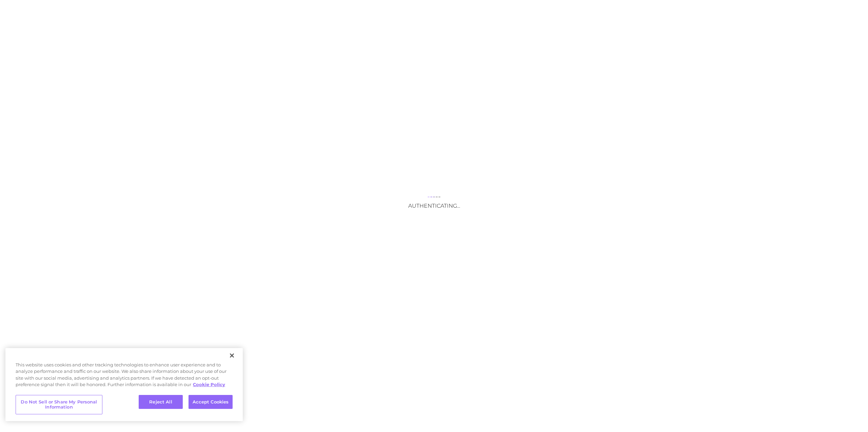  What do you see at coordinates (124, 384) in the screenshot?
I see `div: Privacy` at bounding box center [124, 384].